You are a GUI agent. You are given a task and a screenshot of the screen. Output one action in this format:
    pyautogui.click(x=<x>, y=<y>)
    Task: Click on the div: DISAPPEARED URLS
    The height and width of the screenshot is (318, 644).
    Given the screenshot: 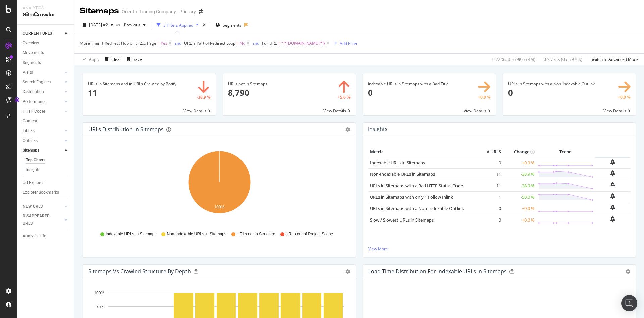 What is the action you would take?
    pyautogui.click(x=39, y=220)
    